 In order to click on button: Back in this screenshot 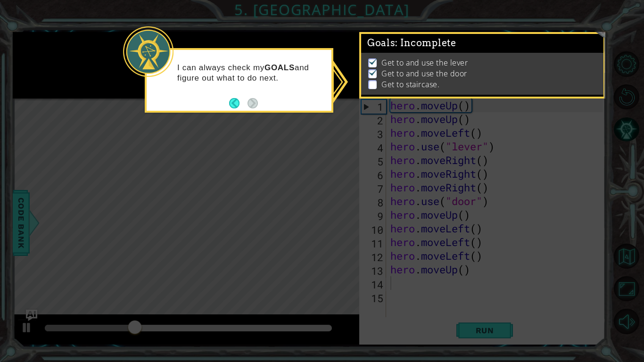, I will do `click(238, 103)`.